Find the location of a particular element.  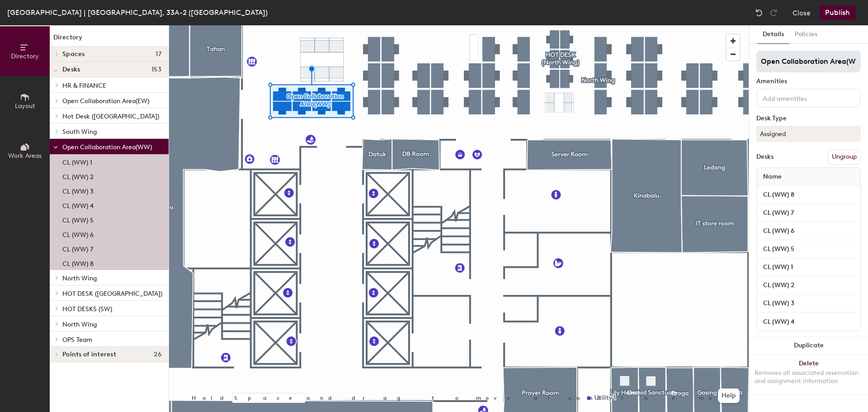

span: Layout is located at coordinates (24, 106).